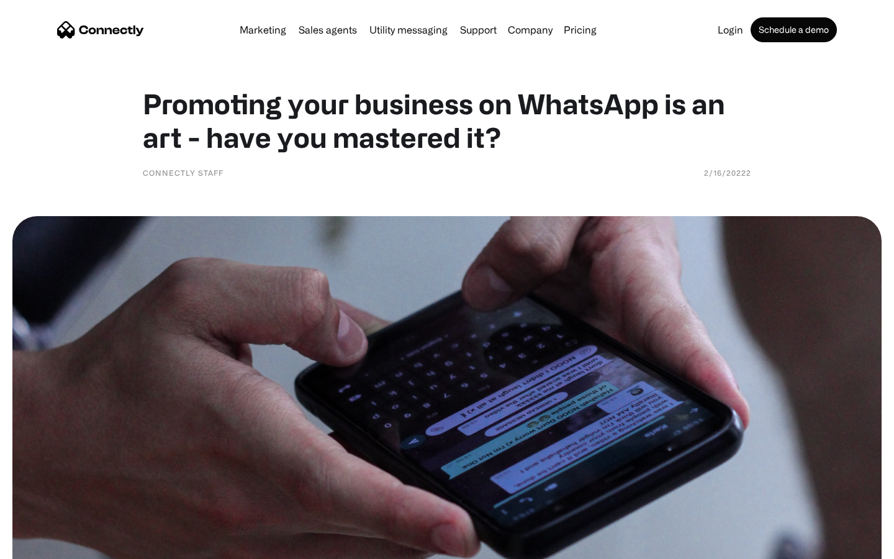 Image resolution: width=894 pixels, height=559 pixels. I want to click on a: Utility messaging, so click(409, 30).